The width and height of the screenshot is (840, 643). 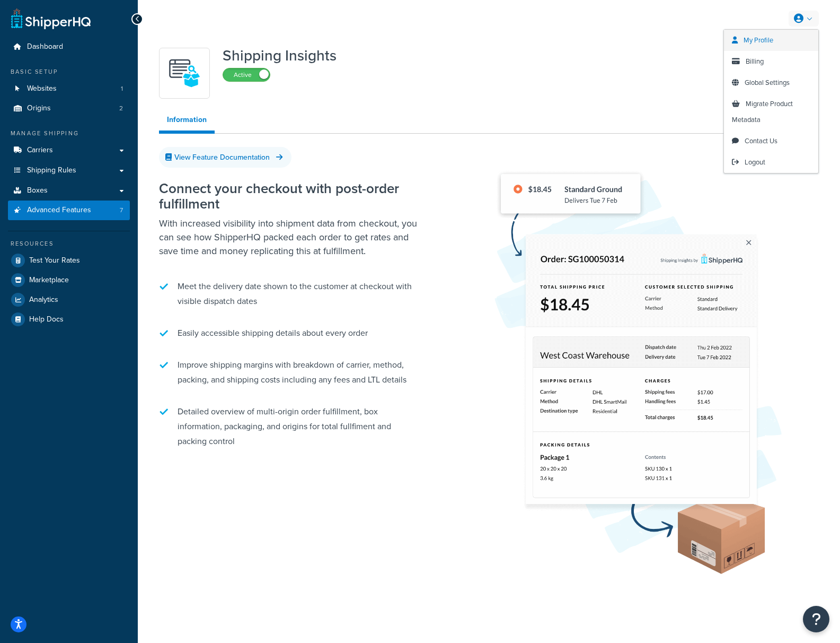 What do you see at coordinates (69, 109) in the screenshot?
I see `a: Origins2` at bounding box center [69, 109].